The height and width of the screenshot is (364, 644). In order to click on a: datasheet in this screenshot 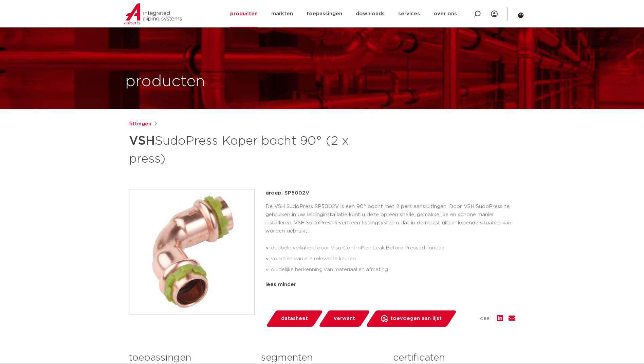, I will do `click(294, 319)`.